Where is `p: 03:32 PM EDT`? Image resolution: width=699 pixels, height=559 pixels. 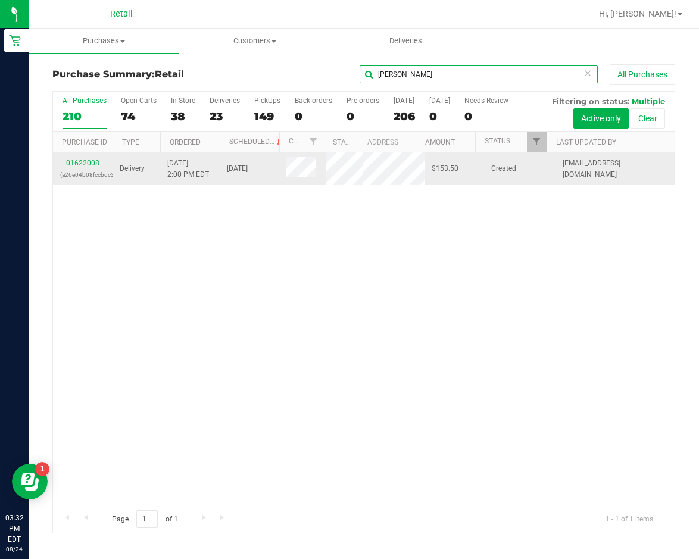 p: 03:32 PM EDT is located at coordinates (14, 529).